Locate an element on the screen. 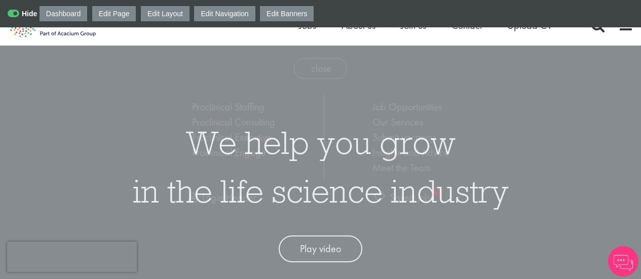  a: Proclinical Engage is located at coordinates (229, 153).